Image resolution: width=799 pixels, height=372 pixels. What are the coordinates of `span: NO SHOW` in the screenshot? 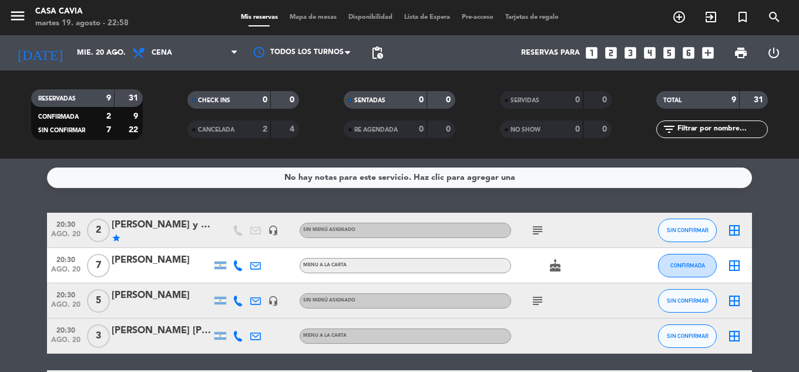 It's located at (525, 130).